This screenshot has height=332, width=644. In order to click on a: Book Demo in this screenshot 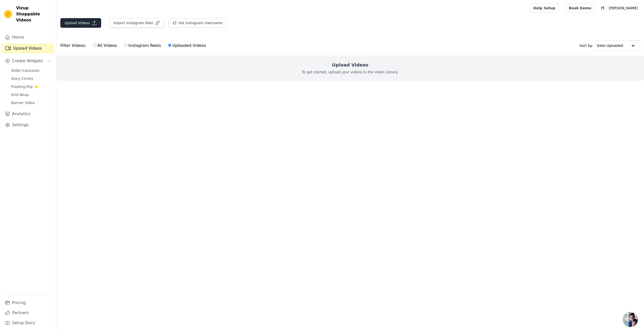, I will do `click(580, 8)`.